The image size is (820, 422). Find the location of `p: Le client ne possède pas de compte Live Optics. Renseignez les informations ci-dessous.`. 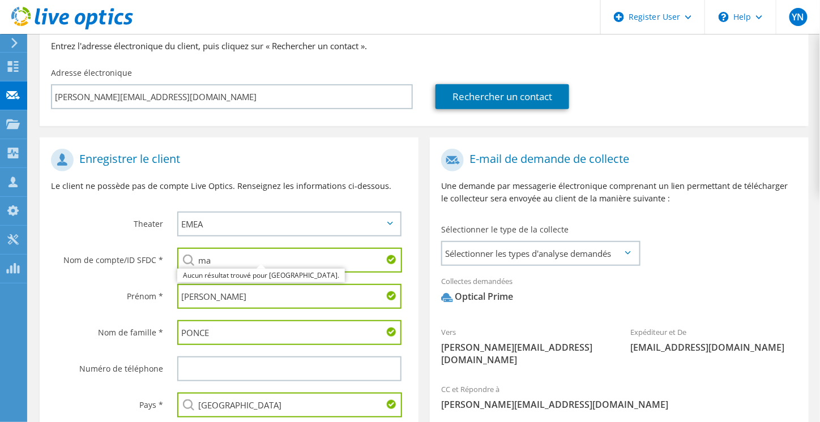

p: Le client ne possède pas de compte Live Optics. Renseignez les informations ci-dessous. is located at coordinates (229, 186).